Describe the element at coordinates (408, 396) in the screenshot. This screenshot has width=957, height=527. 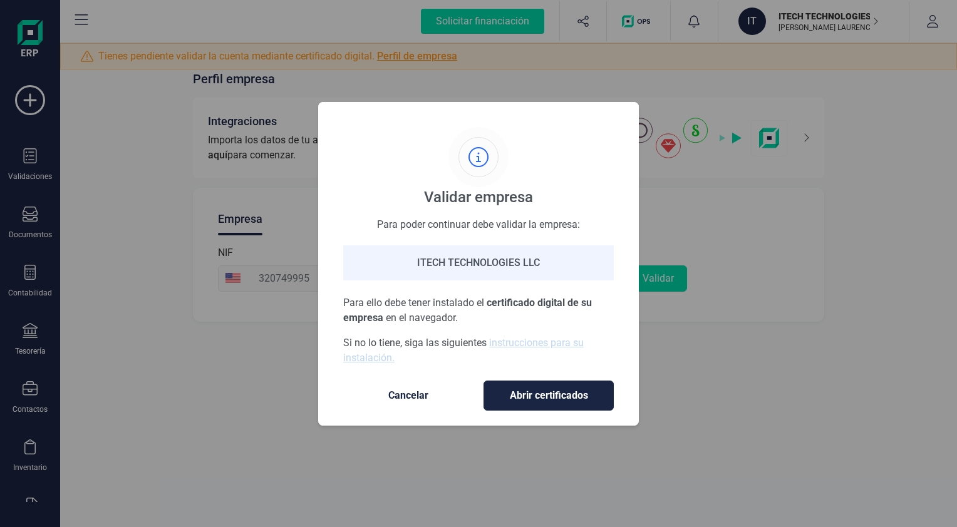
I see `span: Cancelar` at that location.